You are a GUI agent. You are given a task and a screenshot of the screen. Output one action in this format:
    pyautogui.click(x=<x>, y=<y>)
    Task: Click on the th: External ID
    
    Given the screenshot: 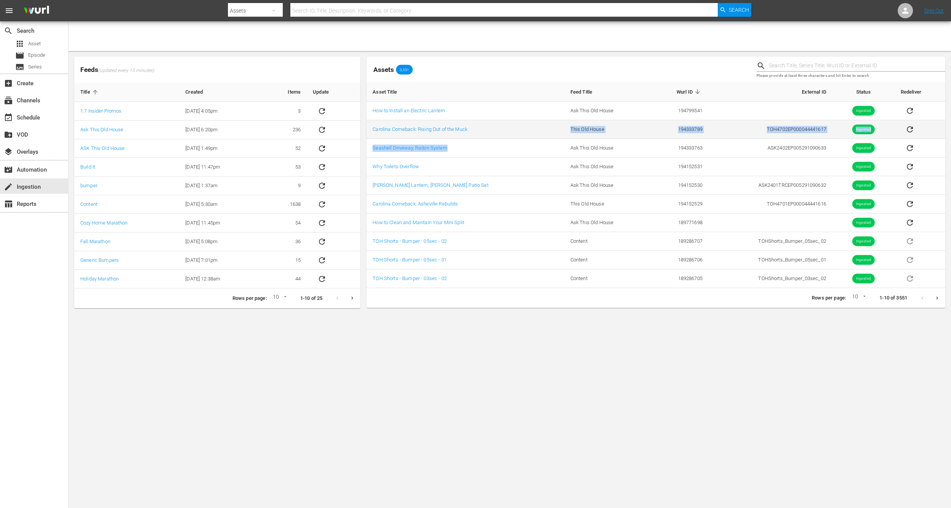 What is the action you would take?
    pyautogui.click(x=770, y=92)
    